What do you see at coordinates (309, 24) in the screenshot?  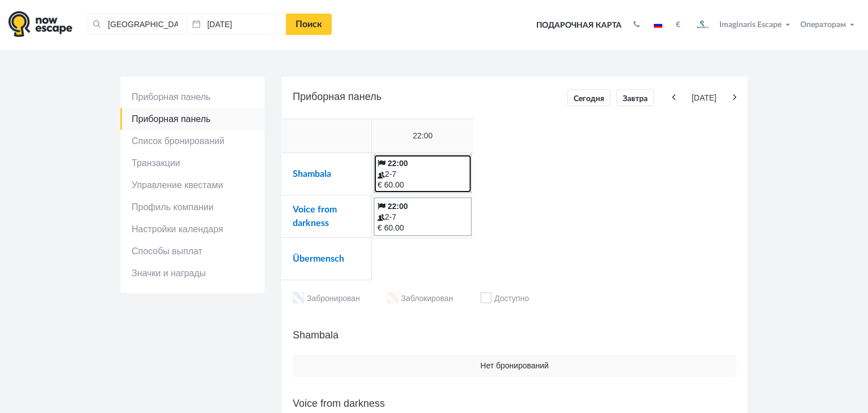 I see `a: Поиск` at bounding box center [309, 24].